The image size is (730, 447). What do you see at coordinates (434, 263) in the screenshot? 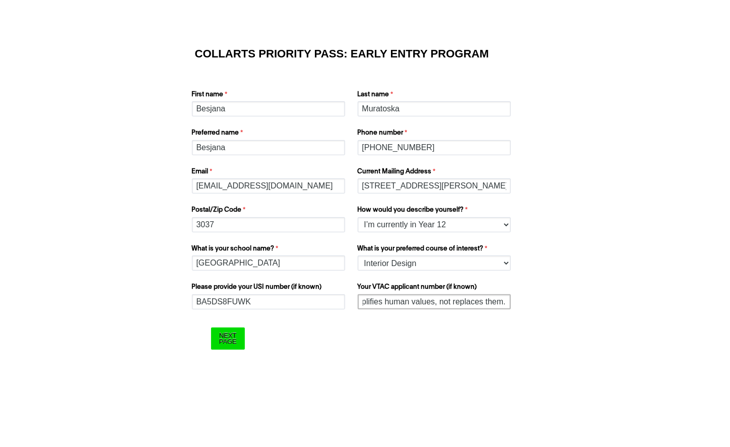
I see `select: What is your preferred course of interest?` at bounding box center [434, 263].